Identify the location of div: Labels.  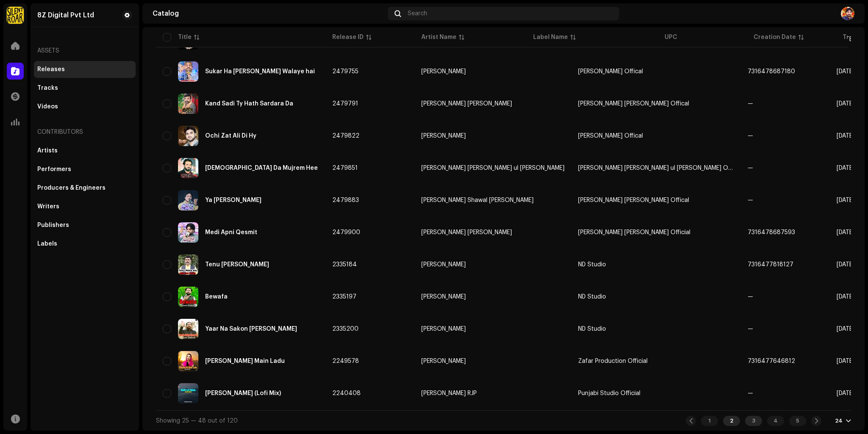
(47, 244).